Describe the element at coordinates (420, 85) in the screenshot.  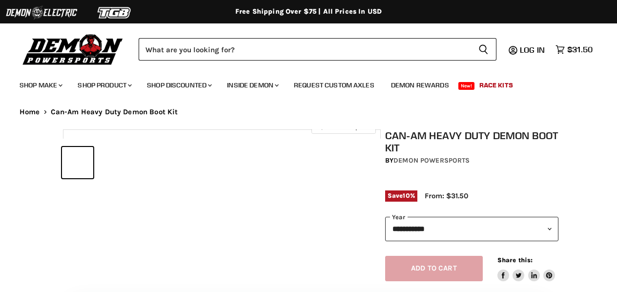
I see `a: Demon Rewards` at that location.